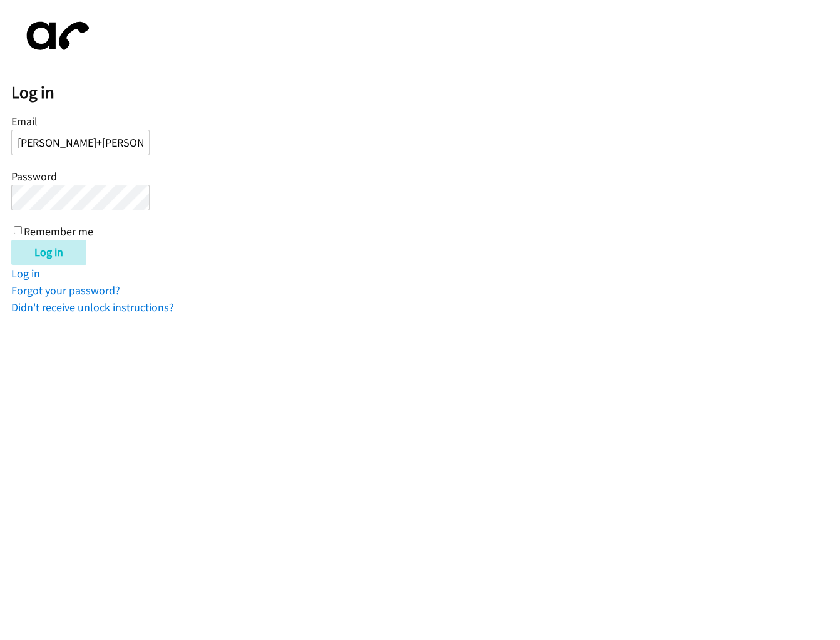  Describe the element at coordinates (34, 176) in the screenshot. I see `label: Password` at that location.